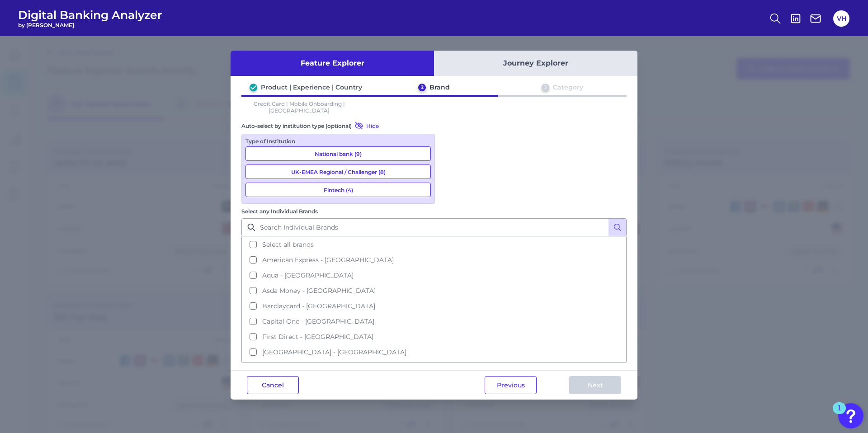 The image size is (868, 433). What do you see at coordinates (568, 87) in the screenshot?
I see `div: Category` at bounding box center [568, 87].